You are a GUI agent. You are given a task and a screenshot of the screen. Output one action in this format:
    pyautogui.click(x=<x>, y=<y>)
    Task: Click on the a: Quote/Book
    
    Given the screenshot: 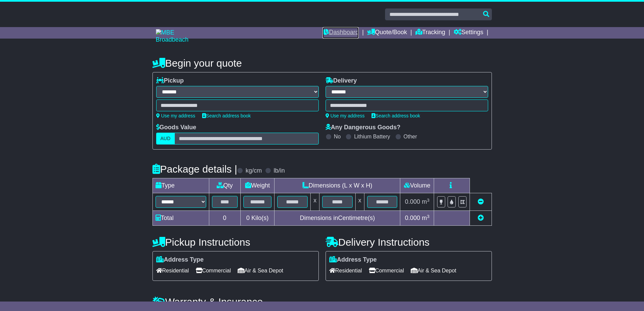 What is the action you would take?
    pyautogui.click(x=387, y=33)
    